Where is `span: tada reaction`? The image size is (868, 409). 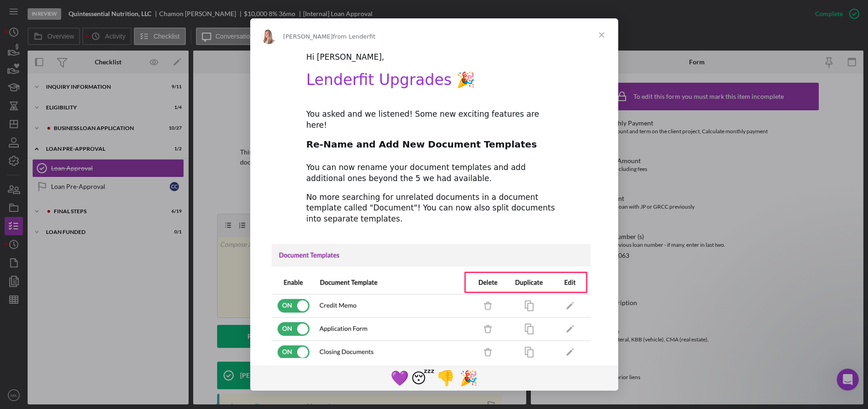
span: tada reaction is located at coordinates (469, 378).